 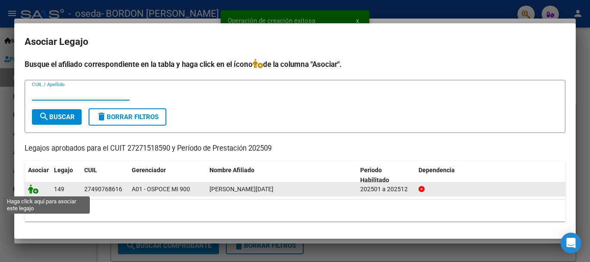 What do you see at coordinates (103, 189) in the screenshot?
I see `div: 27490768616` at bounding box center [103, 189].